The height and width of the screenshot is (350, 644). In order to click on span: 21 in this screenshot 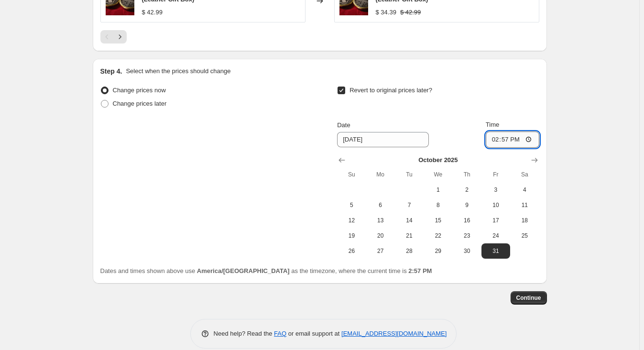, I will do `click(409, 235)`.